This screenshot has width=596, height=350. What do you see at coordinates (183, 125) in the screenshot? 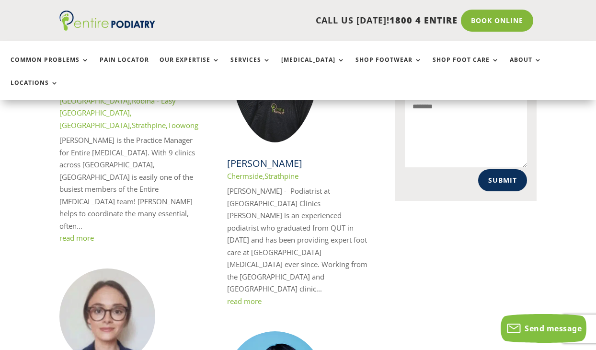
I see `a: Toowong` at bounding box center [183, 125].